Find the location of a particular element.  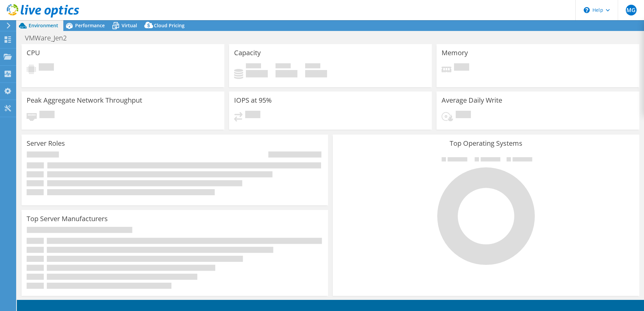

span: Performance is located at coordinates (90, 25).